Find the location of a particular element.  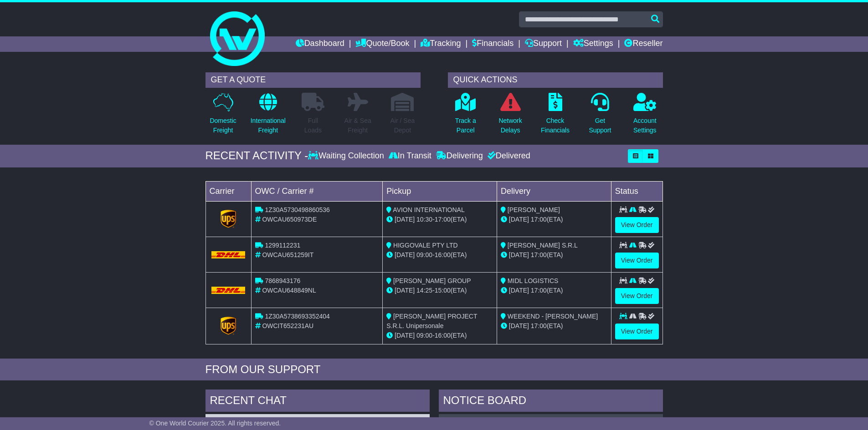

a: Dashboard is located at coordinates (320, 44).